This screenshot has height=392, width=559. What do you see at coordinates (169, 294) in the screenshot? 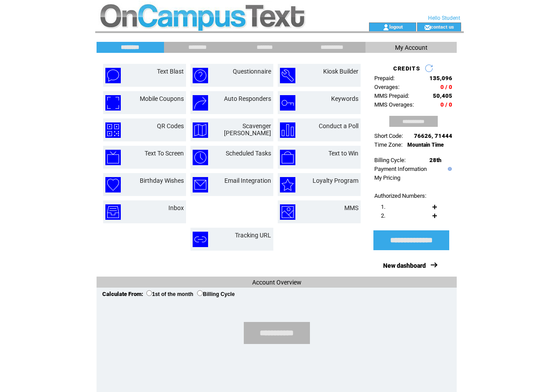
I see `label: 1st of the month` at bounding box center [169, 294].